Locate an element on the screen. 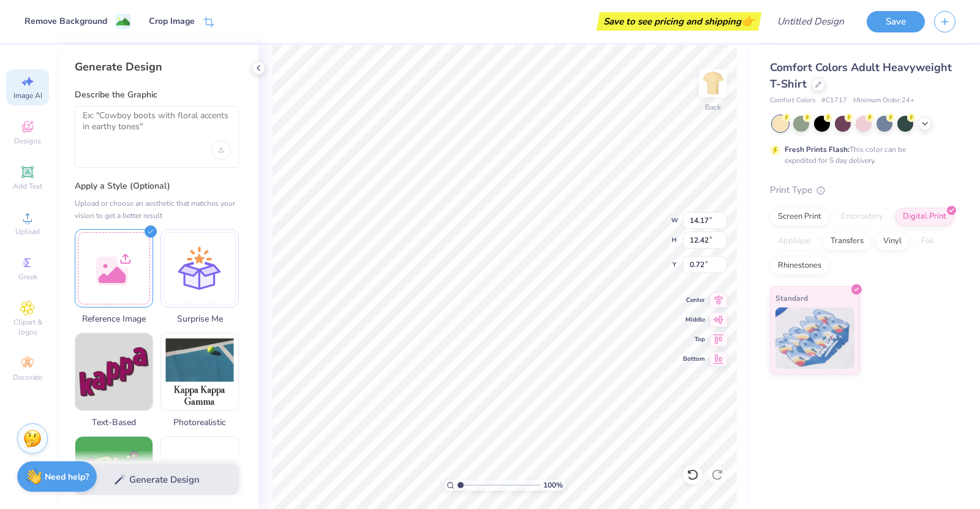 This screenshot has width=980, height=509. span: Middle is located at coordinates (694, 319).